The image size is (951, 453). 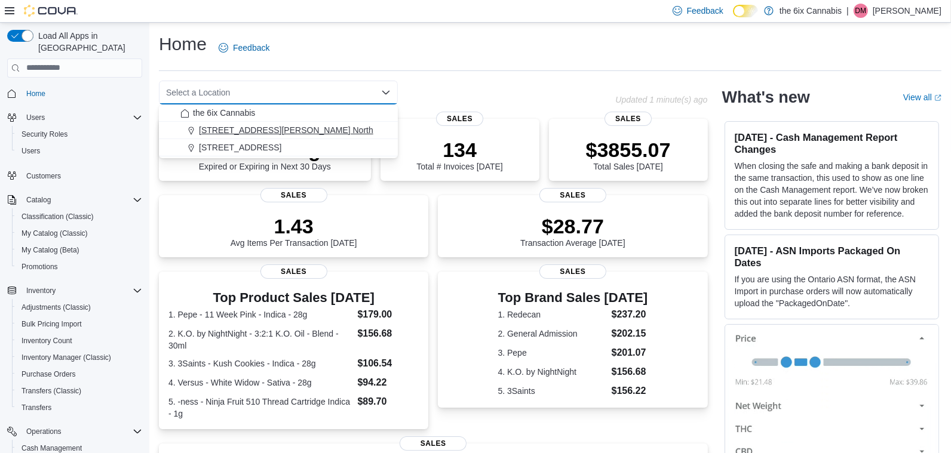 What do you see at coordinates (41, 291) in the screenshot?
I see `span: Inventory` at bounding box center [41, 291].